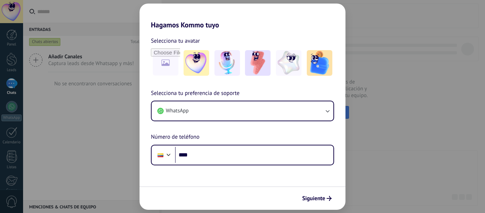 The width and height of the screenshot is (485, 213). I want to click on img: -5.jpeg, so click(319, 63).